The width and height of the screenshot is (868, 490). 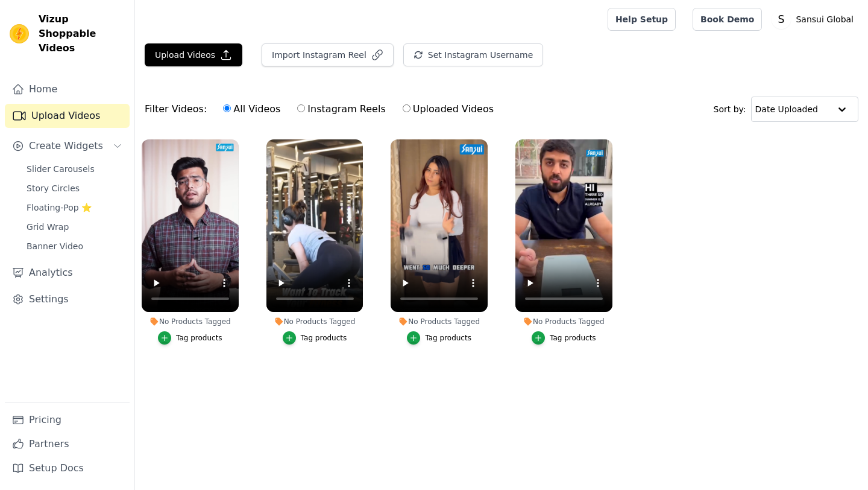 I want to click on label: All Videos, so click(x=252, y=109).